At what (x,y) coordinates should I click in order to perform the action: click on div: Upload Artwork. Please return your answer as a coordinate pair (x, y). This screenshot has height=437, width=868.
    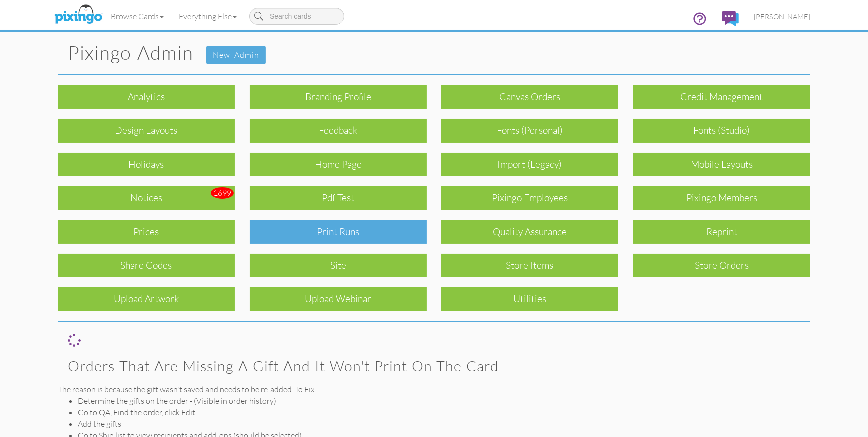
    Looking at the image, I should click on (147, 298).